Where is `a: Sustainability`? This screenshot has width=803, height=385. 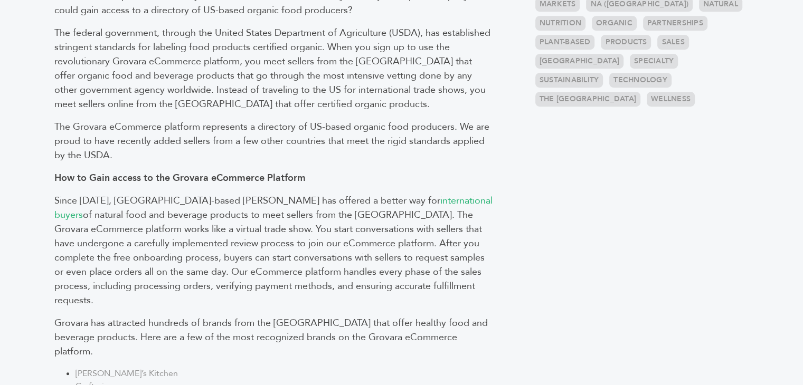
a: Sustainability is located at coordinates (569, 80).